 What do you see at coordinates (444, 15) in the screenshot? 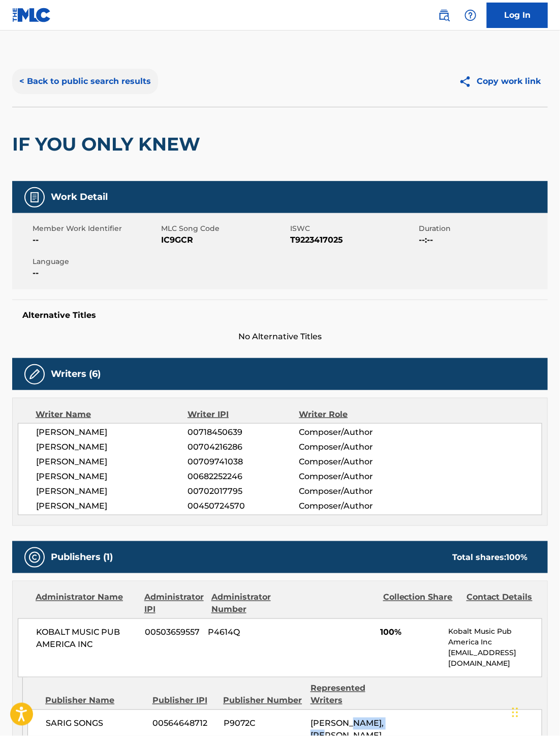
I see `img: search` at bounding box center [444, 15].